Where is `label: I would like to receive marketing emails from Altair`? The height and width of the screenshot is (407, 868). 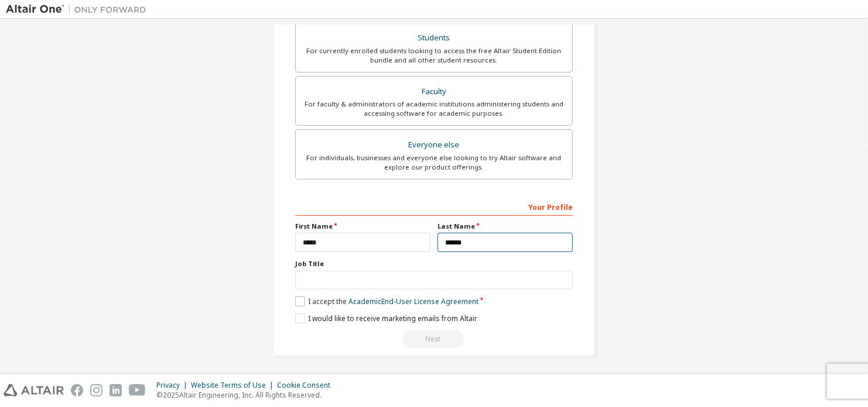 label: I would like to receive marketing emails from Altair is located at coordinates (386, 318).